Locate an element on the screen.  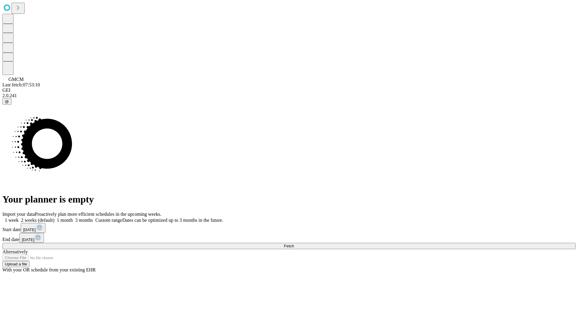
span: 1 week is located at coordinates (12, 220).